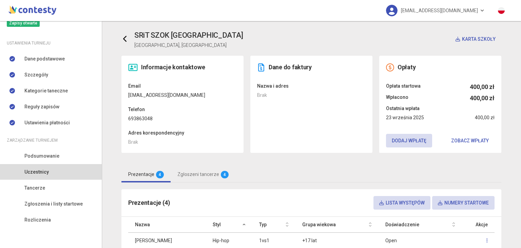  Describe the element at coordinates (261, 67) in the screenshot. I see `img: invoice` at that location.